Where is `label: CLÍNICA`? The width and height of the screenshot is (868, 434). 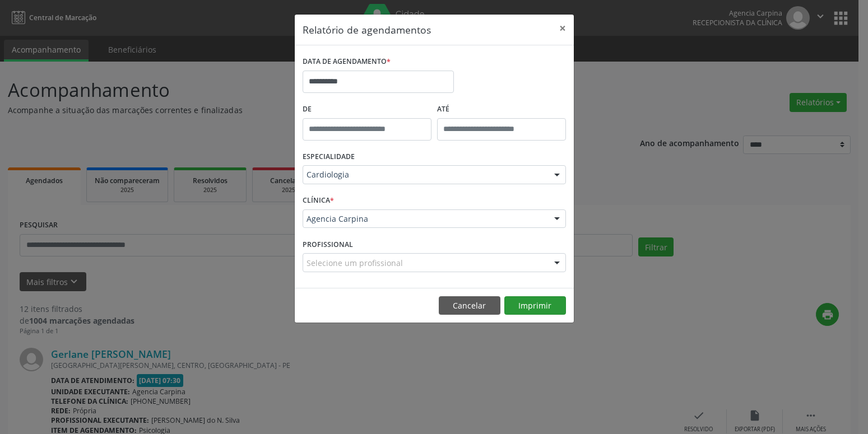
label: CLÍNICA is located at coordinates (318, 201).